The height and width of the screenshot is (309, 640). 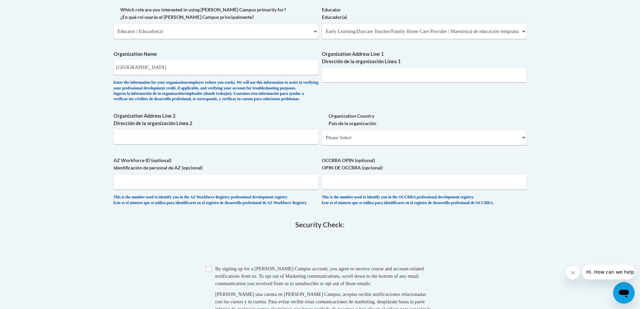 I want to click on label: Organization Address Line 1 Dirección de la organización Línea 1, so click(x=424, y=58).